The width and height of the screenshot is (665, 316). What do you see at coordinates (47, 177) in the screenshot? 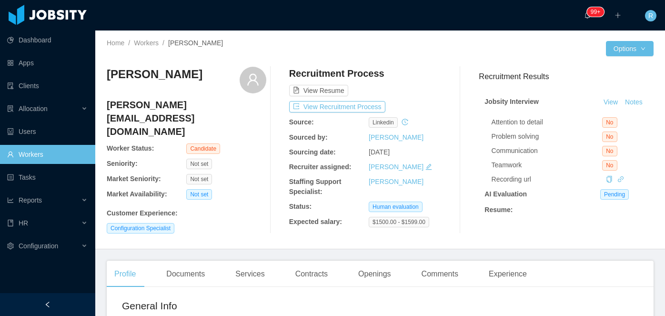
I see `a: icon: profileTasks` at bounding box center [47, 177].